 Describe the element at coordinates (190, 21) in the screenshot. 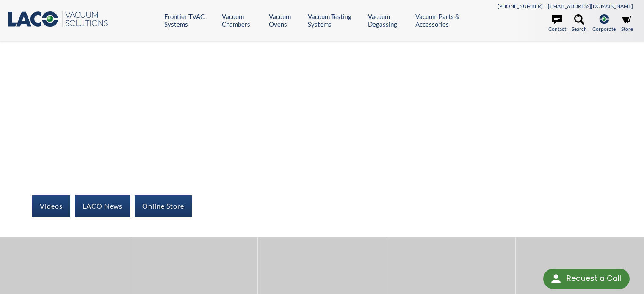

I see `a: Frontier TVAC Systems` at that location.